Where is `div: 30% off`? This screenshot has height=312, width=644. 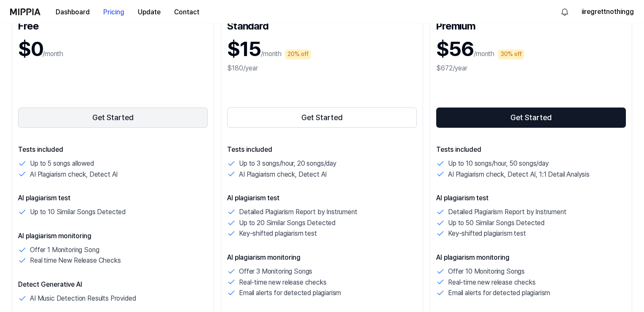 div: 30% off is located at coordinates (511, 55).